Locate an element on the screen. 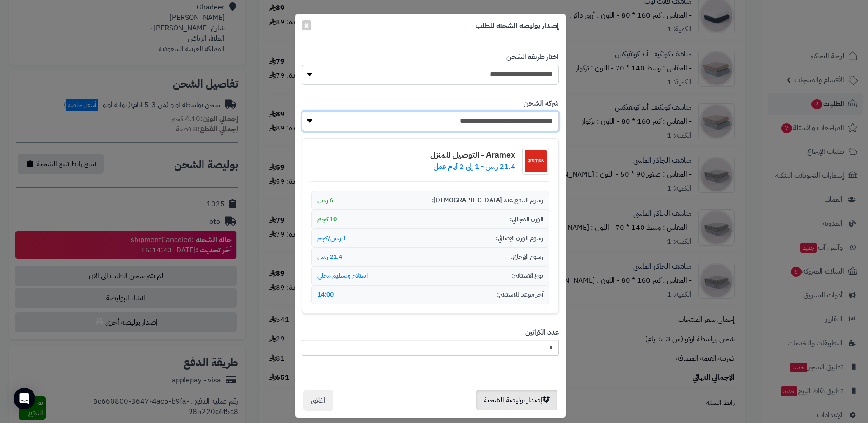 Image resolution: width=868 pixels, height=423 pixels. span: 21.4 ر.س is located at coordinates (330, 257).